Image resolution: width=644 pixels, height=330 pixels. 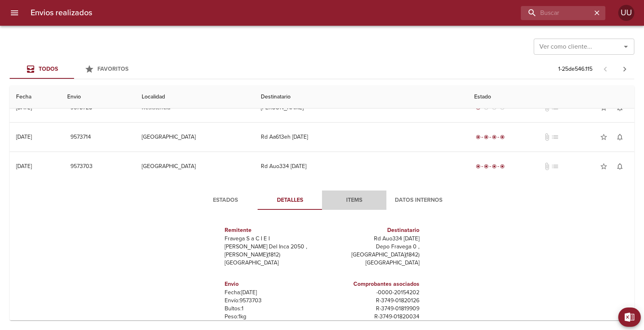 What do you see at coordinates (81, 167) in the screenshot?
I see `button: 9573703` at bounding box center [81, 167].